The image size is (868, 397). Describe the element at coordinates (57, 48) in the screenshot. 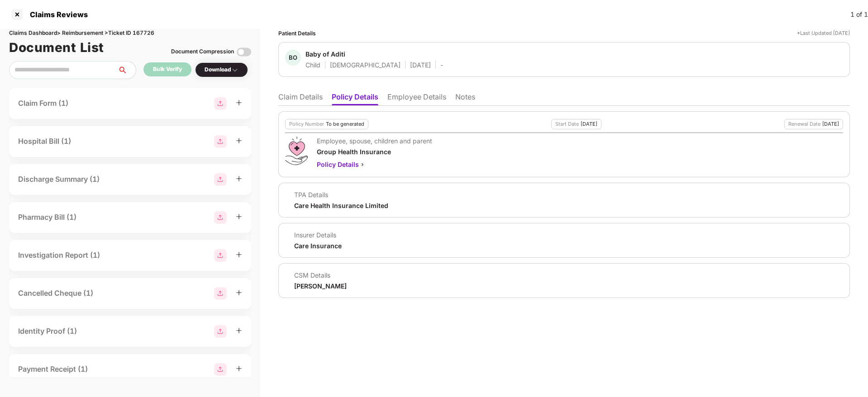

I see `h1: Document List` at that location.